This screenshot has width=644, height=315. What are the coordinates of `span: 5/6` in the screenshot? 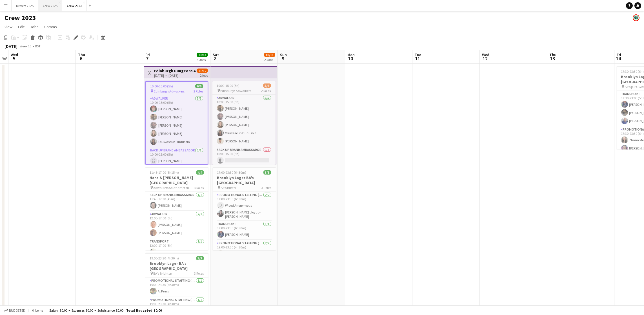 It's located at (267, 85).